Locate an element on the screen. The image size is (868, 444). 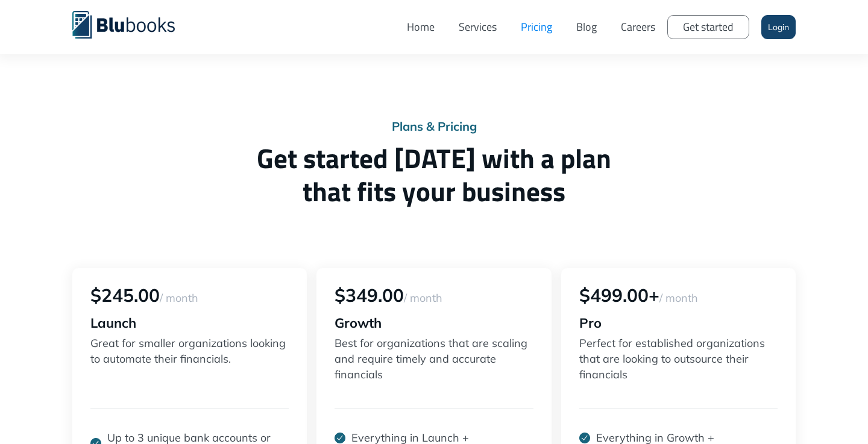
a: Home is located at coordinates (421, 27).